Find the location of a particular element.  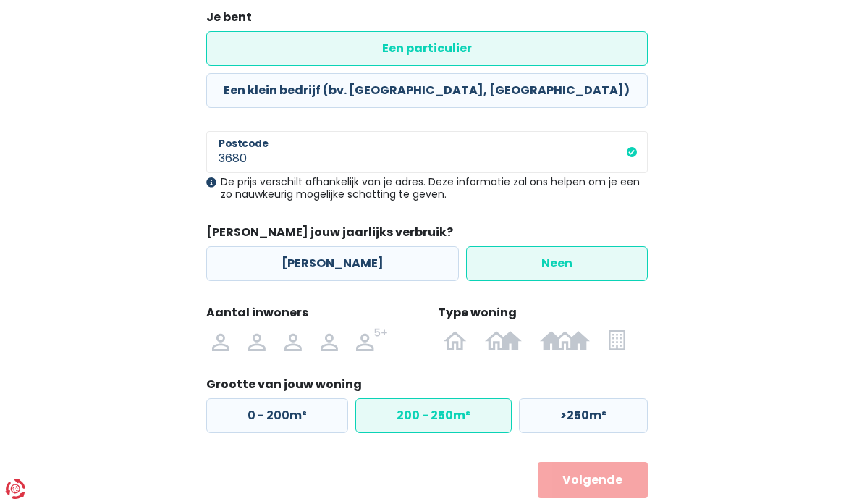

label: 200 - 250m² is located at coordinates (433, 415).